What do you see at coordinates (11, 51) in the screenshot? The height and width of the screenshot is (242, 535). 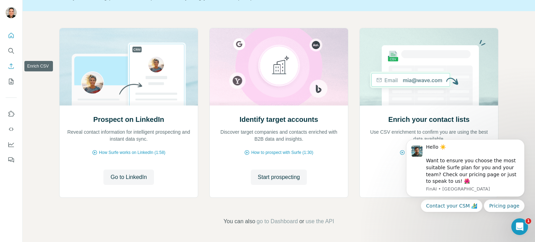 I see `button: Search` at bounding box center [11, 51].